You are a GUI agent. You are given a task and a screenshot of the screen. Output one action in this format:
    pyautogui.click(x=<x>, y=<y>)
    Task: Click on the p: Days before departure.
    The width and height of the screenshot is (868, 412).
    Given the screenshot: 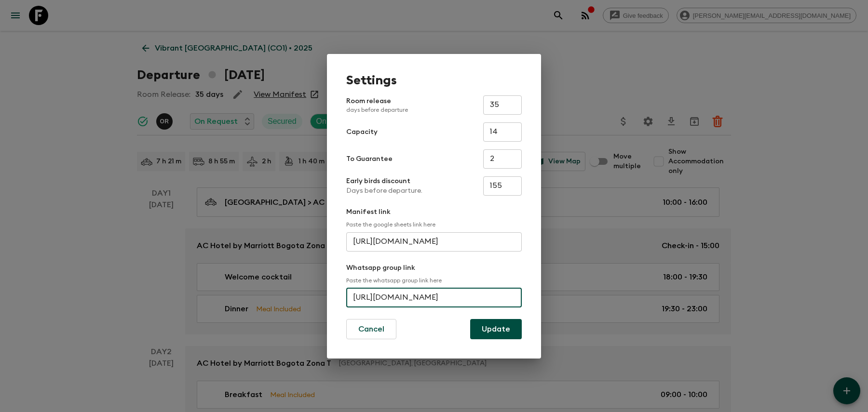 What is the action you would take?
    pyautogui.click(x=385, y=191)
    